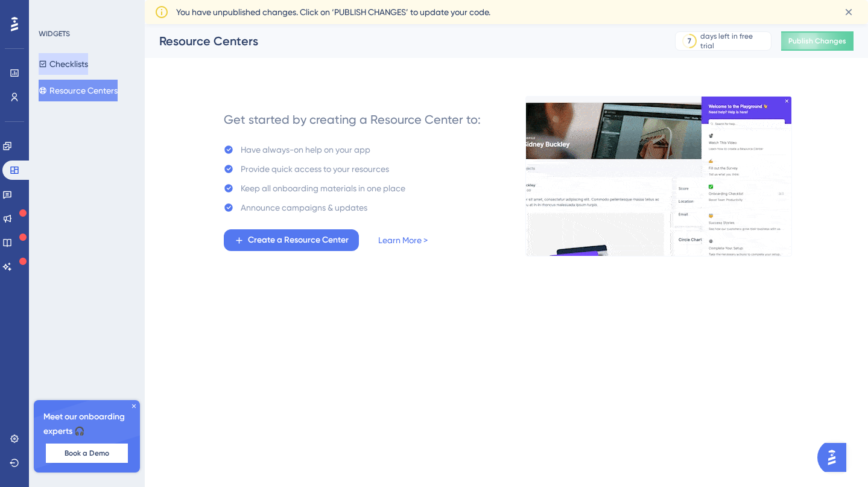  What do you see at coordinates (733, 41) in the screenshot?
I see `div: days left in free trial` at bounding box center [733, 41].